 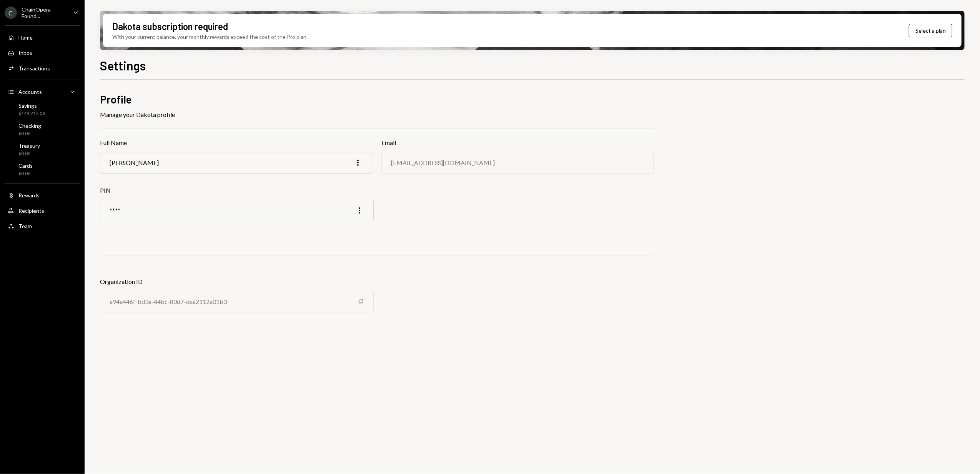 I want to click on a: Checking$0.00, so click(x=42, y=130).